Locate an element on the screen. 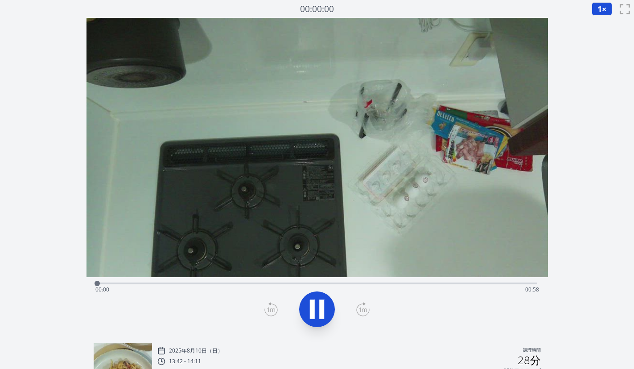 The height and width of the screenshot is (369, 634). button: 1× is located at coordinates (602, 9).